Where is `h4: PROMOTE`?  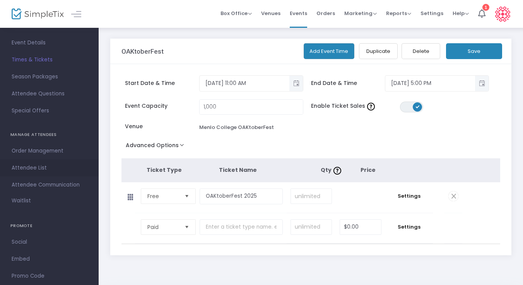
h4: PROMOTE is located at coordinates (49, 226).